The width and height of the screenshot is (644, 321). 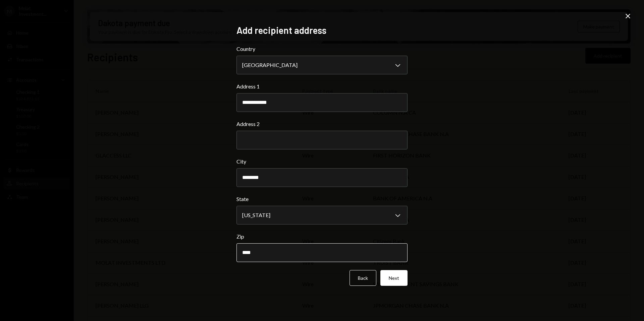 I want to click on label: City, so click(x=322, y=162).